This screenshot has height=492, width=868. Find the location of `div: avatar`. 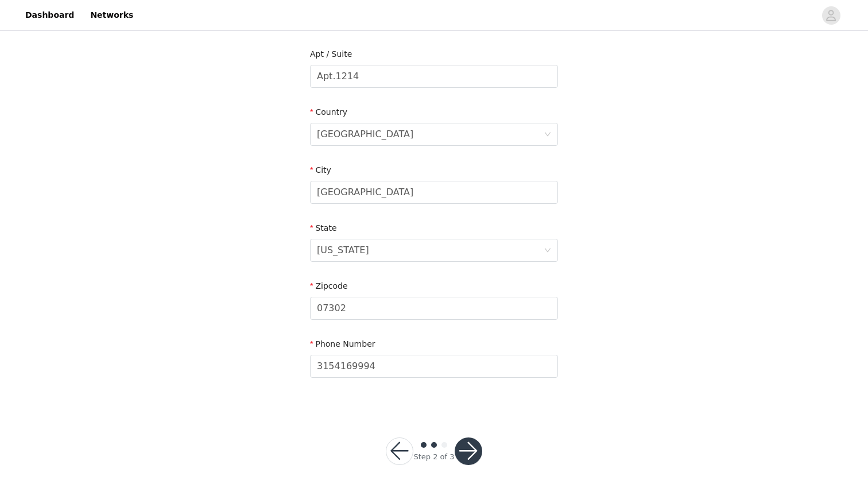

div: avatar is located at coordinates (831, 16).